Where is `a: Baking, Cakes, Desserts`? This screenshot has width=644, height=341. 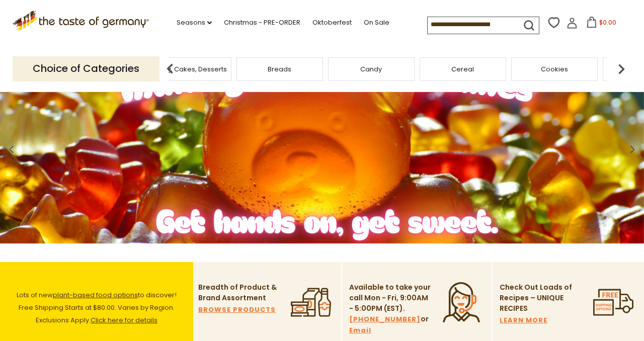
a: Baking, Cakes, Desserts is located at coordinates (188, 69).